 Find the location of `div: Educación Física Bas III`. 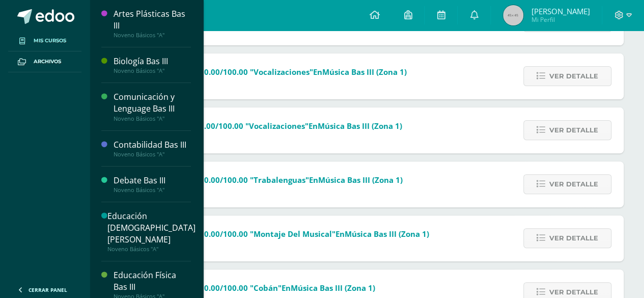

div: Educación Física Bas III is located at coordinates (152, 281).